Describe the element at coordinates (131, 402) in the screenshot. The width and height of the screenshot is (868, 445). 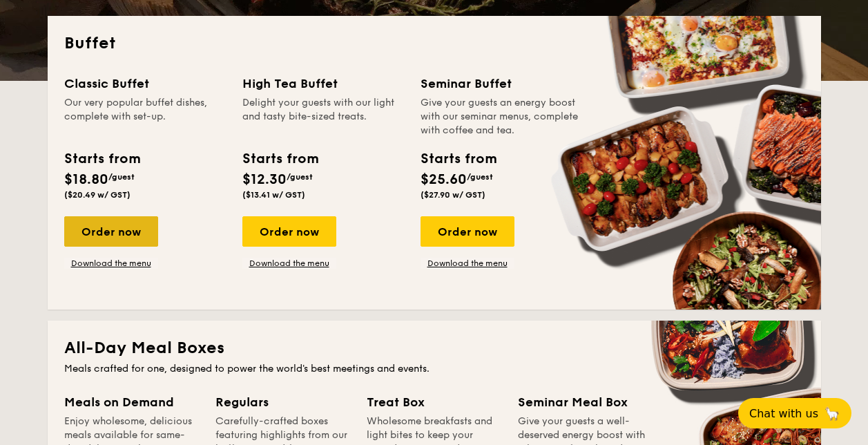
I see `div: Meals on Demand` at that location.